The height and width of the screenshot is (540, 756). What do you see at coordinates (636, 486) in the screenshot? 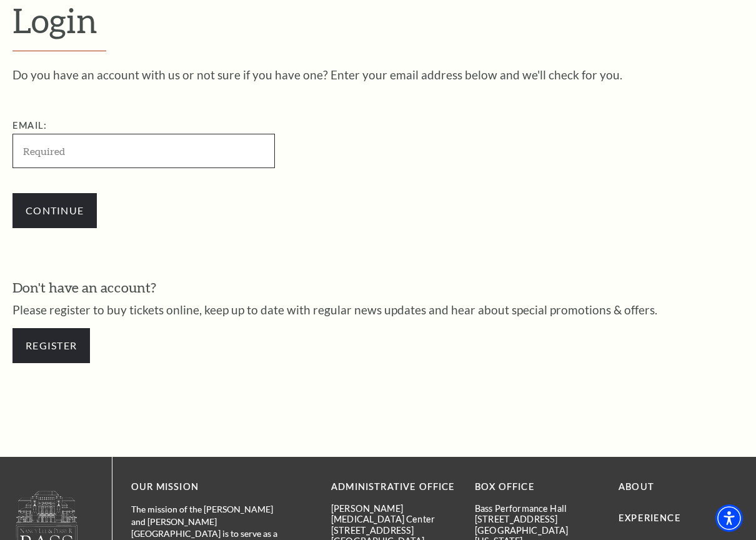
I see `a: About` at bounding box center [636, 486].